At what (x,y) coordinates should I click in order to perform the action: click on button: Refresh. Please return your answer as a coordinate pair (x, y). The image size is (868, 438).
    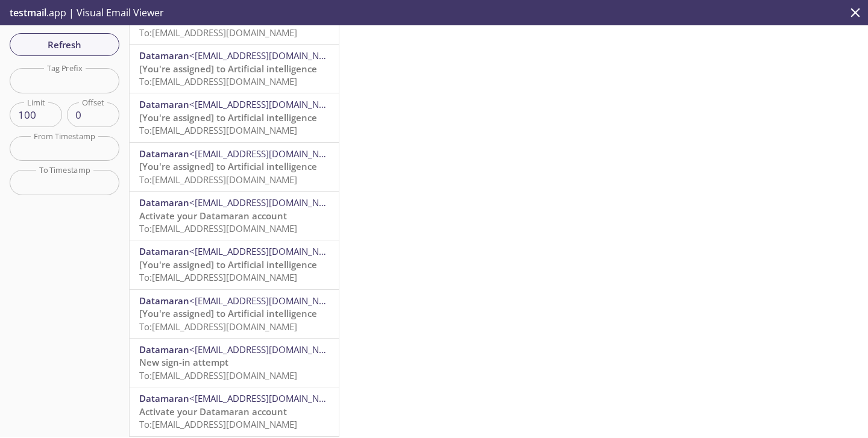
    Looking at the image, I should click on (65, 45).